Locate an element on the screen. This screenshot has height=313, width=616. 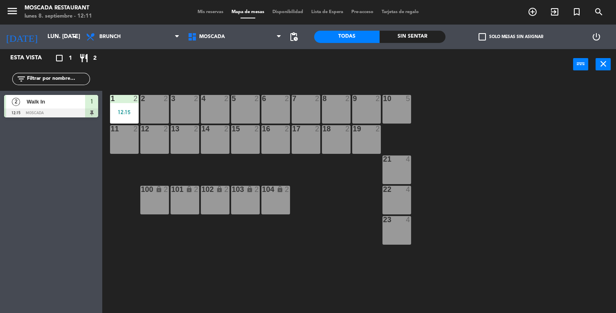
div: 3 is located at coordinates (171, 99).